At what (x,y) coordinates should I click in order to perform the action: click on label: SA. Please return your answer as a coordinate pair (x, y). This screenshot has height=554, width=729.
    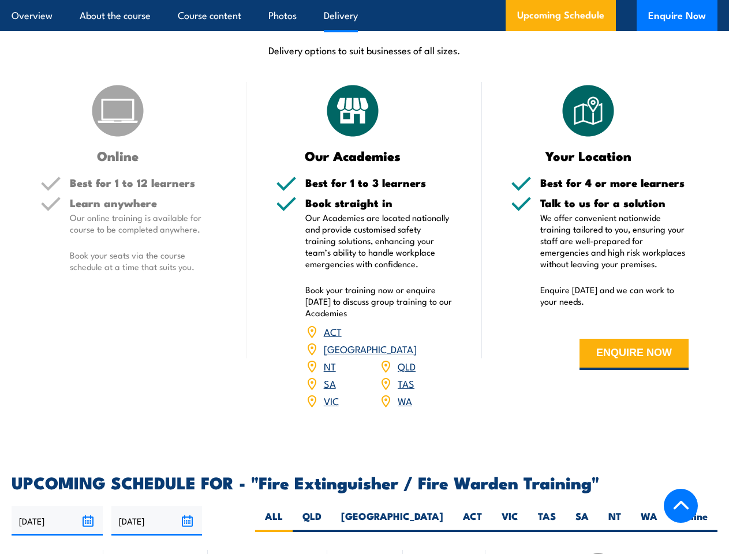
    Looking at the image, I should click on (582, 521).